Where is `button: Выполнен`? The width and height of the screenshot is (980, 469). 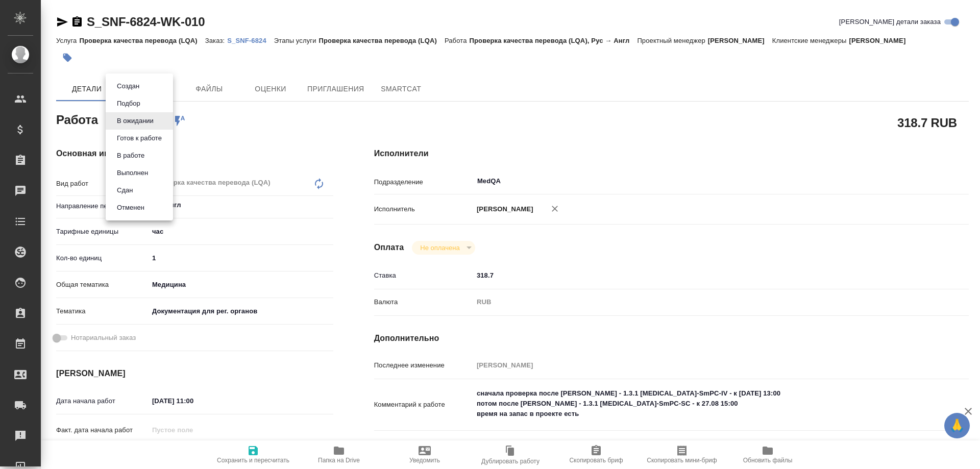
button: Выполнен is located at coordinates (132, 173).